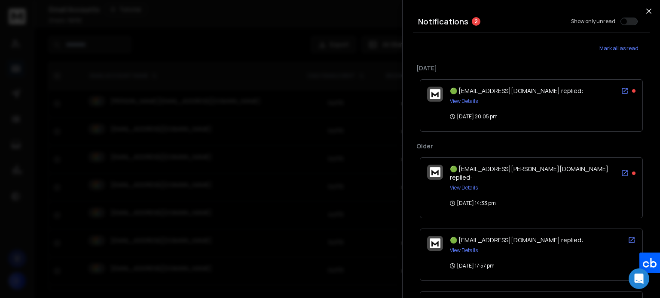 Image resolution: width=660 pixels, height=298 pixels. Describe the element at coordinates (593, 21) in the screenshot. I see `label: Show only unread` at that location.